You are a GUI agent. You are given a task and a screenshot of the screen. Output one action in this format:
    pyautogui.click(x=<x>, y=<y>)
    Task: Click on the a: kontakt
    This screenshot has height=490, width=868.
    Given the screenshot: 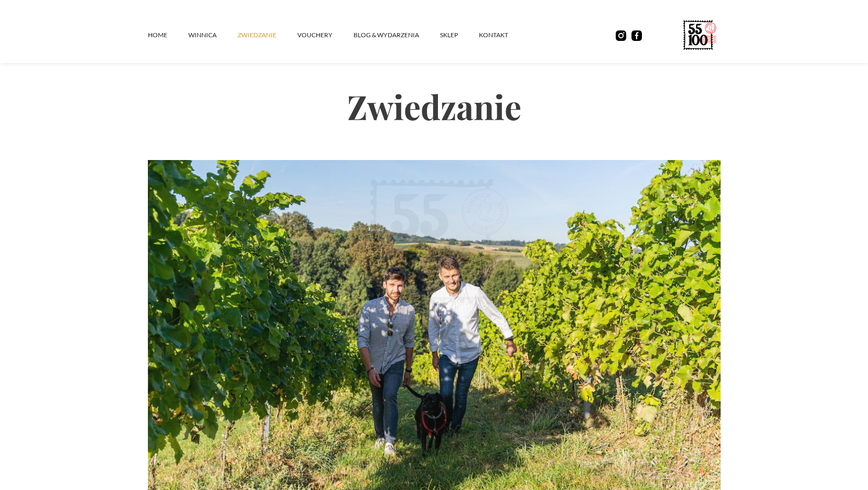 What is the action you would take?
    pyautogui.click(x=504, y=35)
    